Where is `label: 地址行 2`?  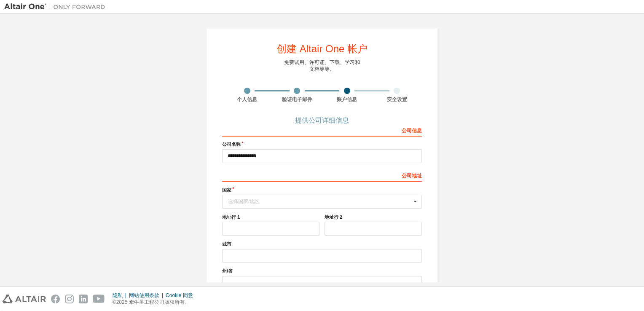
label: 地址行 2 is located at coordinates (373, 217).